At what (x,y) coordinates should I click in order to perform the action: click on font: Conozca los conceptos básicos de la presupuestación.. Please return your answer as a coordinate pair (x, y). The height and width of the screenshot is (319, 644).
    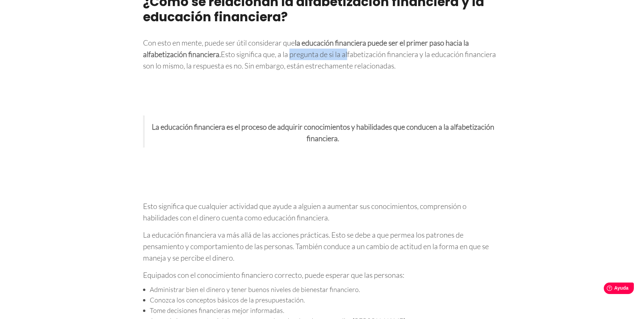
    Looking at the image, I should click on (227, 300).